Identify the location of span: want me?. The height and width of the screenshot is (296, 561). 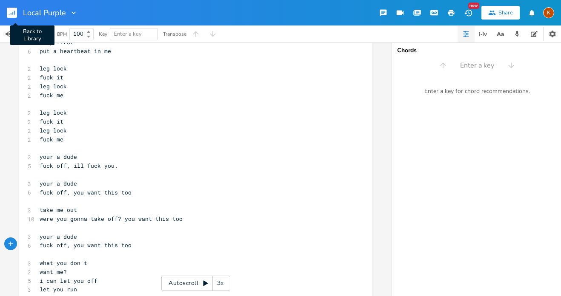
(53, 272).